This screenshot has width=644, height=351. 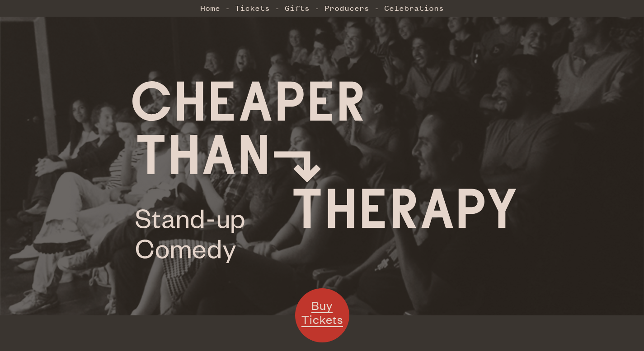 I want to click on img: Cheaper Than Therapy logo, so click(x=324, y=172).